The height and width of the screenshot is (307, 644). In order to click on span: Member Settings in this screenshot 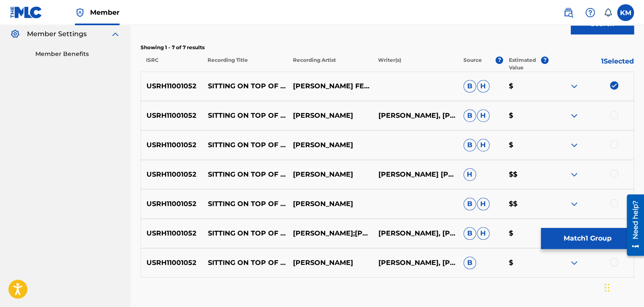, I will do `click(57, 34)`.